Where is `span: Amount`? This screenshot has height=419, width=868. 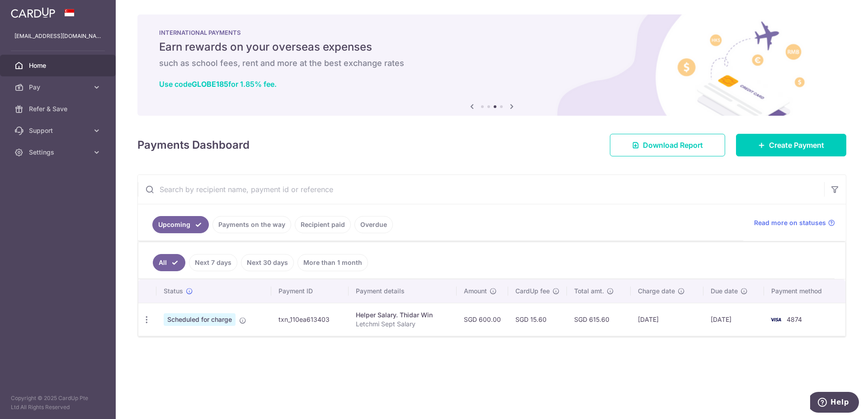
span: Amount is located at coordinates (475, 292).